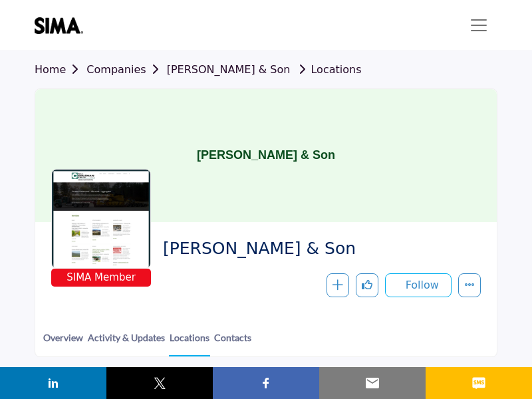  What do you see at coordinates (61, 69) in the screenshot?
I see `a: Home` at bounding box center [61, 69].